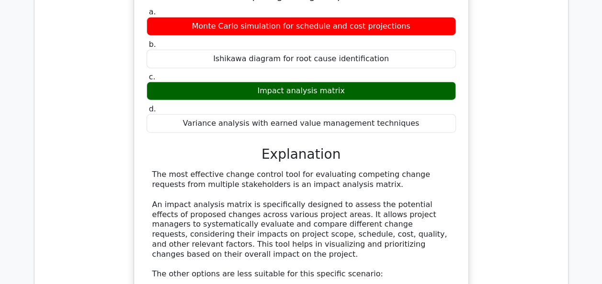  I want to click on div: Impact analysis matrix, so click(301, 91).